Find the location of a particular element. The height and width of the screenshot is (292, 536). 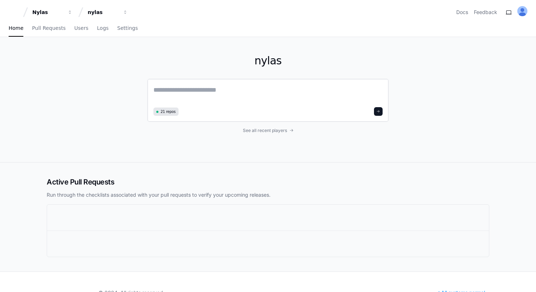

a: Pull Requests is located at coordinates (48, 28).